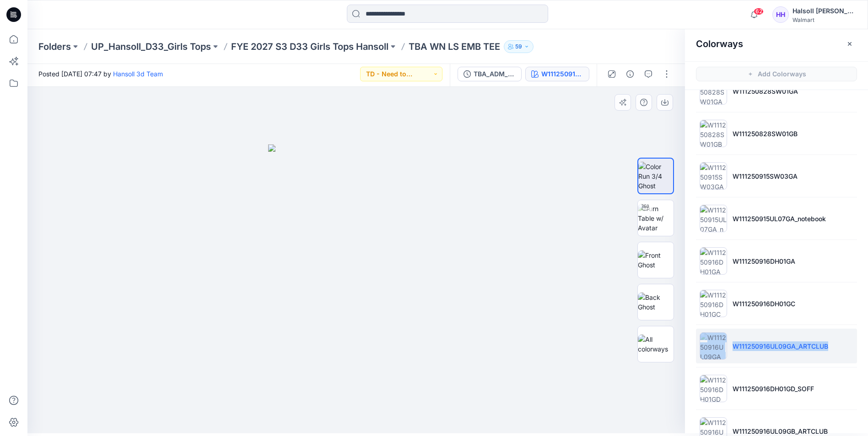  What do you see at coordinates (765, 134) in the screenshot?
I see `p: W111250828SW01GB` at bounding box center [765, 134].